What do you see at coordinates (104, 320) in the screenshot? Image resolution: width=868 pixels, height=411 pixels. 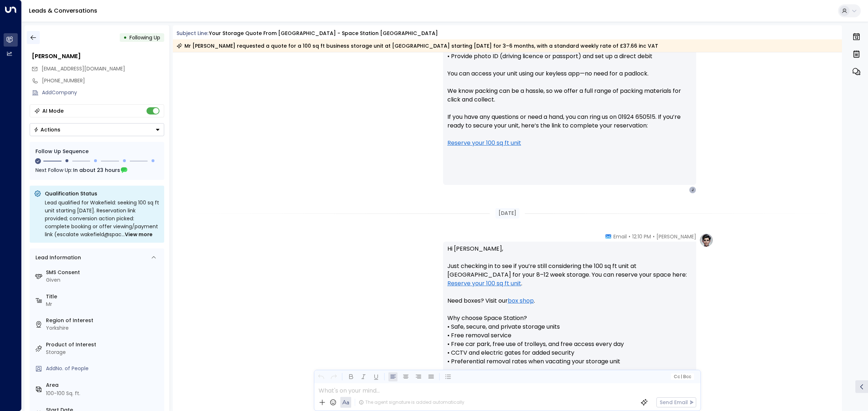 I see `label: Region of Interest` at bounding box center [104, 320].